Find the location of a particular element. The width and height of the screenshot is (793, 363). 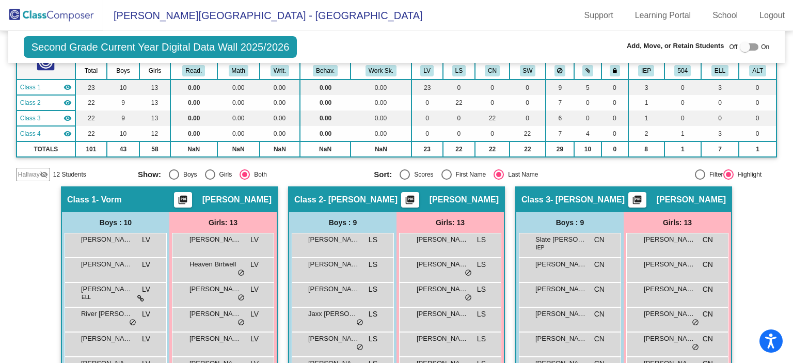

button: Read. is located at coordinates (194, 71).